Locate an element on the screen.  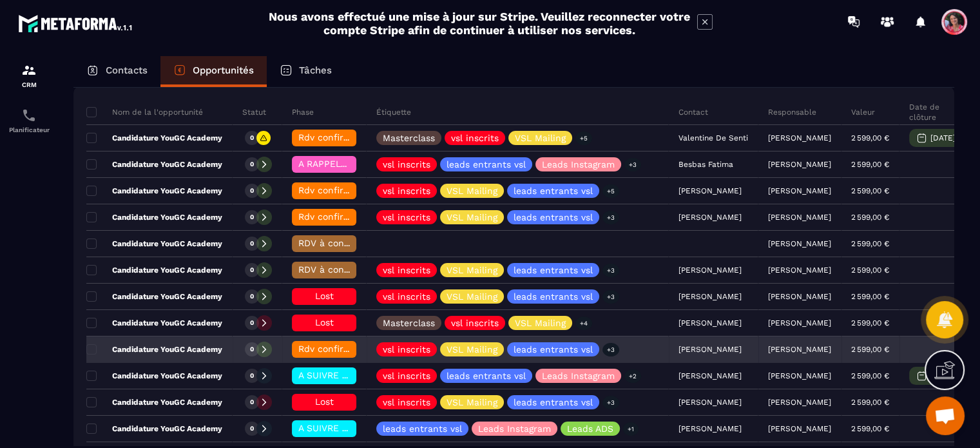
p: Contacts is located at coordinates (126, 71).